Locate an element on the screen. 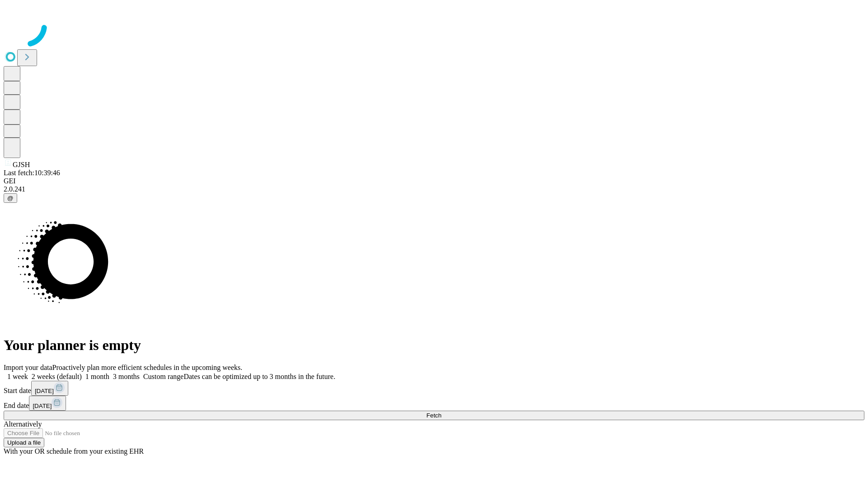 The width and height of the screenshot is (868, 489). span: Last fetch: 10:39:46 is located at coordinates (32, 172).